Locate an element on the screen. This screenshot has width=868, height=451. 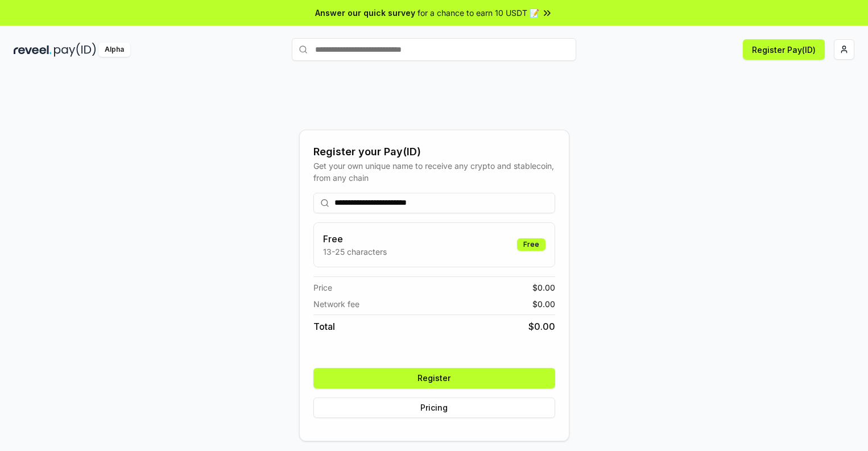
button: Register is located at coordinates (434, 378).